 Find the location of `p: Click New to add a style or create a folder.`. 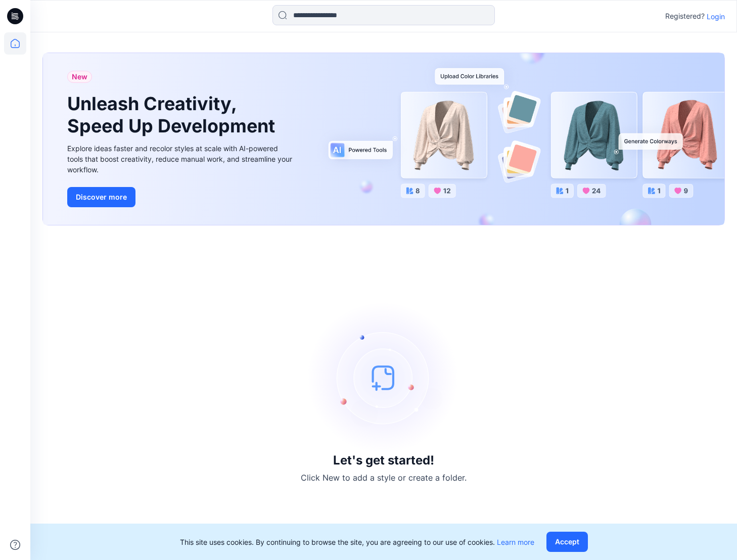

p: Click New to add a style or create a folder. is located at coordinates (384, 477).